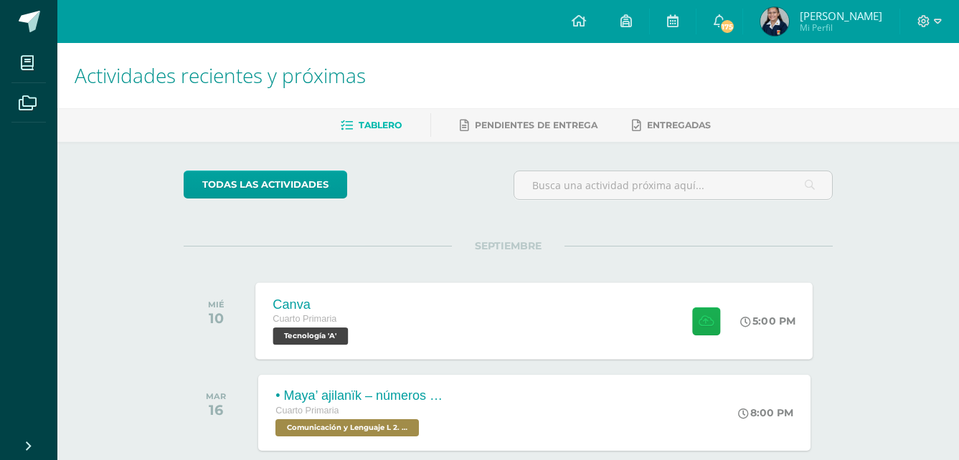 Image resolution: width=959 pixels, height=460 pixels. Describe the element at coordinates (536, 125) in the screenshot. I see `span: Pendientes de entrega` at that location.